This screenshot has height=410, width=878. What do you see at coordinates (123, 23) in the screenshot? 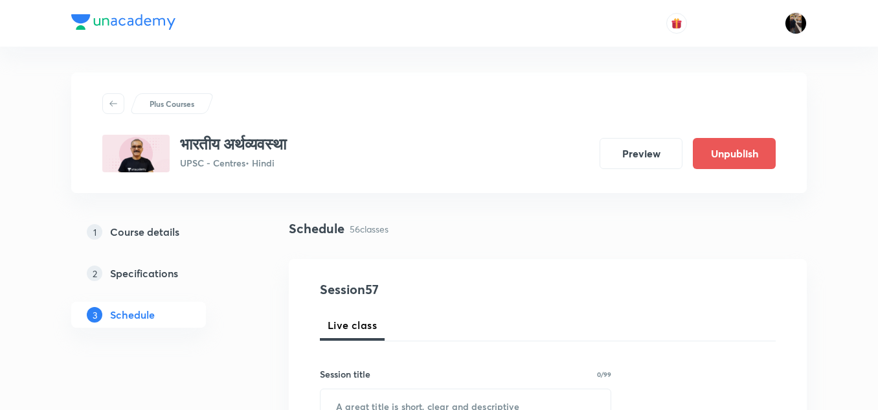
I see `a: Company Logo` at bounding box center [123, 23].